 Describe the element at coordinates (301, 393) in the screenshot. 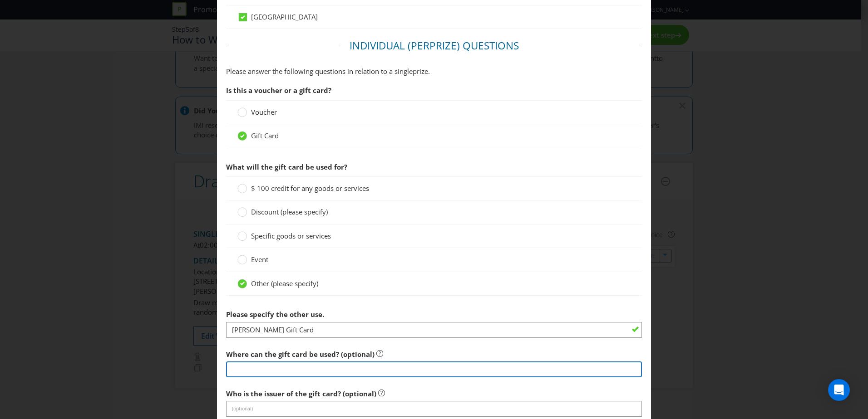

I see `span: Who is the issuer of the gift card? (optional)` at that location.